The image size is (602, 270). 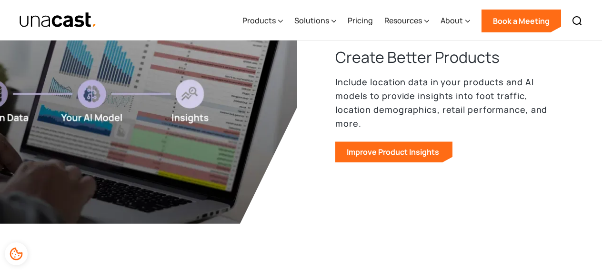 I want to click on h3: Create Better Products, so click(x=417, y=57).